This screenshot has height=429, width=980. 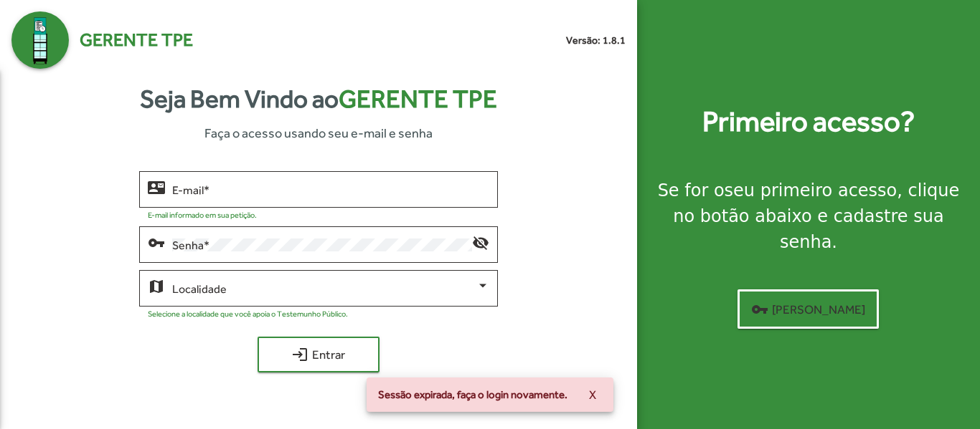 What do you see at coordinates (202, 215) in the screenshot?
I see `mat-hint: E-mail informado em sua petição.` at bounding box center [202, 215].